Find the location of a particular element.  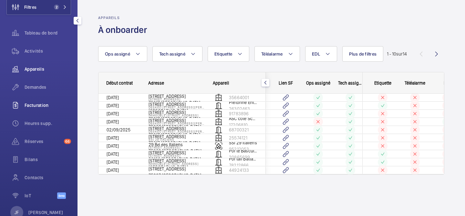

p: 20865699 is located at coordinates (243, 157).